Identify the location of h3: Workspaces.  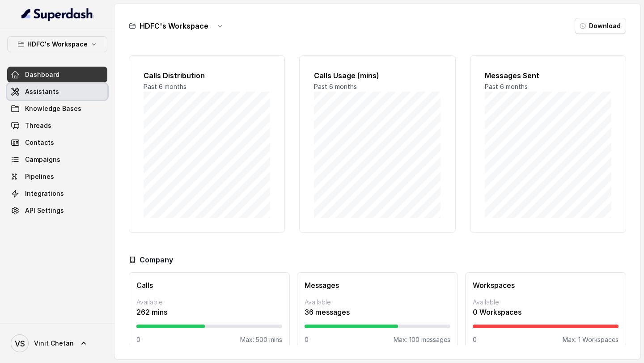
(546, 285).